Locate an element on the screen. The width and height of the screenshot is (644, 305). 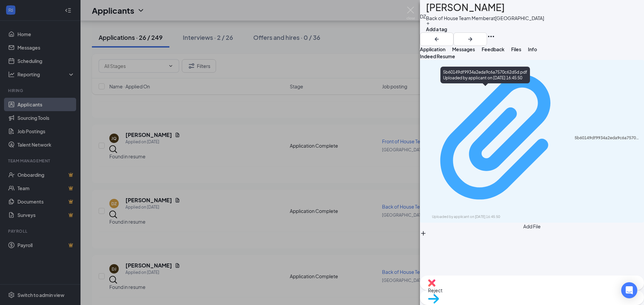
div: Indeed Resume is located at coordinates (532, 57).